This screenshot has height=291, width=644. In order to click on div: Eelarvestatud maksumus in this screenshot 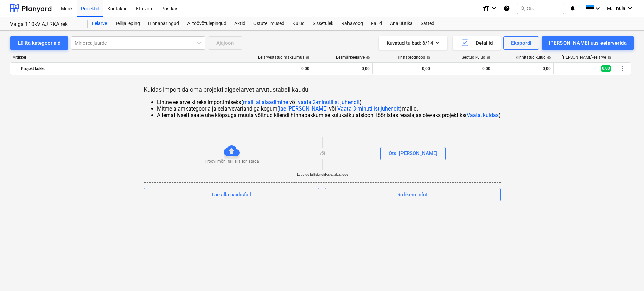, I will do `click(284, 57)`.